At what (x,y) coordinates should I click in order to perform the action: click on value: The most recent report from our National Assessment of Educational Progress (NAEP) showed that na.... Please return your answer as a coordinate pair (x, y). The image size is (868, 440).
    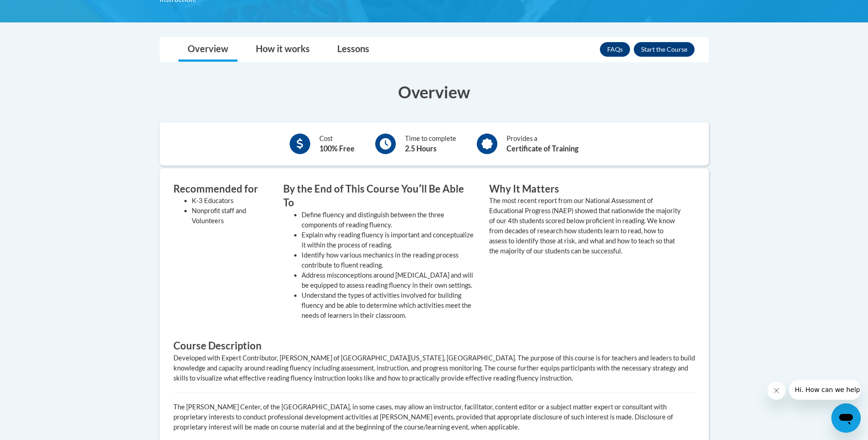
    Looking at the image, I should click on (585, 226).